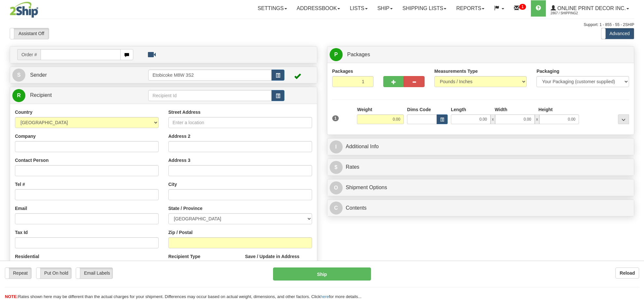 Image resolution: width=644 pixels, height=300 pixels. What do you see at coordinates (54, 273) in the screenshot?
I see `label: Put On hold` at bounding box center [54, 273].